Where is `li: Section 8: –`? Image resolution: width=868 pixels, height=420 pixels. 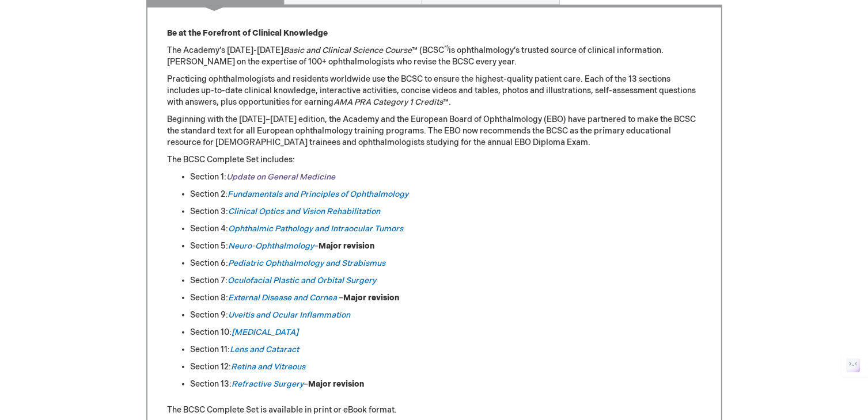 li: Section 8: – is located at coordinates (446, 298).